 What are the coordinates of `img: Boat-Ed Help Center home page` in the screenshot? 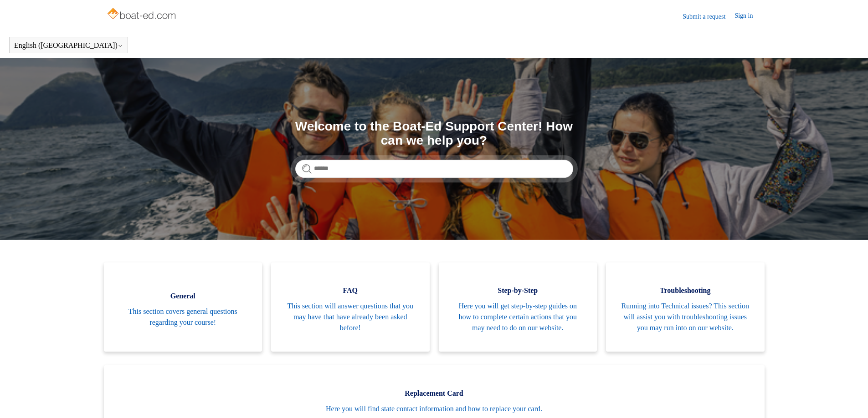 It's located at (142, 14).